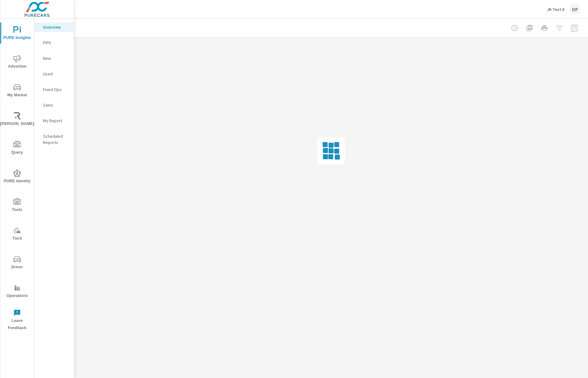 The image size is (588, 378). Describe the element at coordinates (54, 58) in the screenshot. I see `div: New` at that location.